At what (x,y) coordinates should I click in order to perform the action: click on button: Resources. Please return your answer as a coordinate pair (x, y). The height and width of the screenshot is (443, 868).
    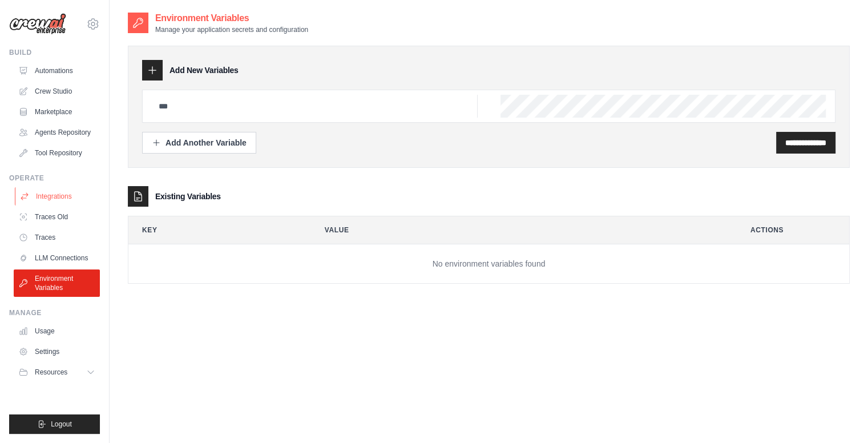
    Looking at the image, I should click on (56, 372).